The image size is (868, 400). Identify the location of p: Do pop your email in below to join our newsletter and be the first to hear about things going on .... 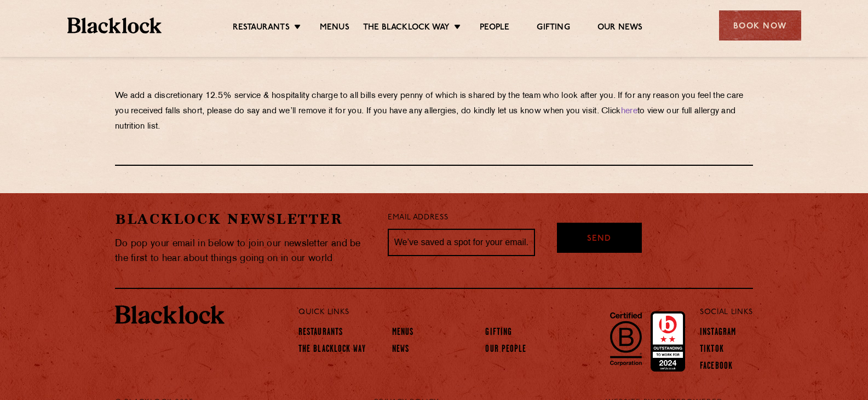
(243, 251).